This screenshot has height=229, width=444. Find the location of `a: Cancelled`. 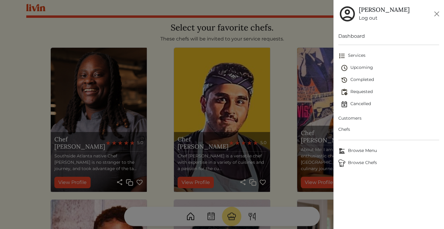

a: Cancelled is located at coordinates (390, 104).